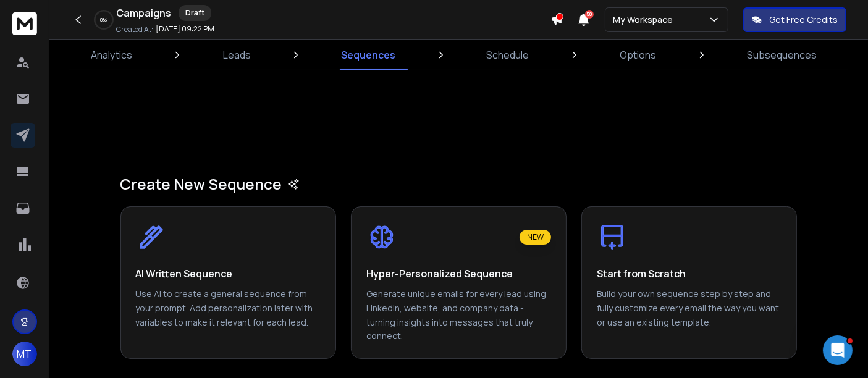 Image resolution: width=868 pixels, height=378 pixels. What do you see at coordinates (638, 55) in the screenshot?
I see `a: Options` at bounding box center [638, 55].